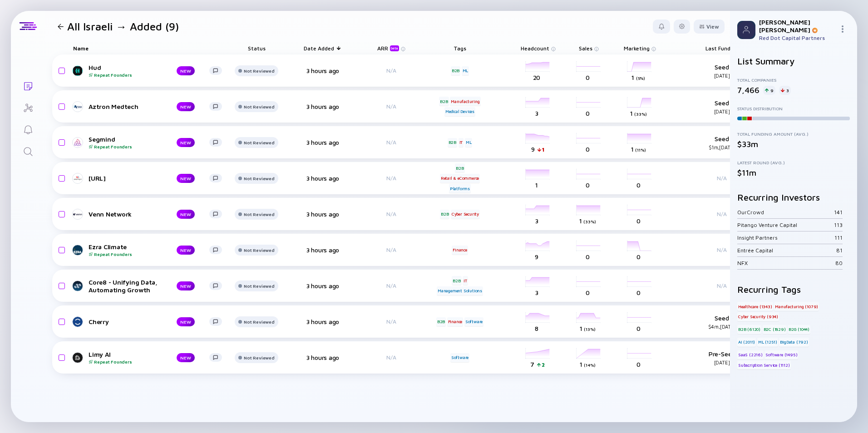  I want to click on h2: Recurring Investors, so click(794, 197).